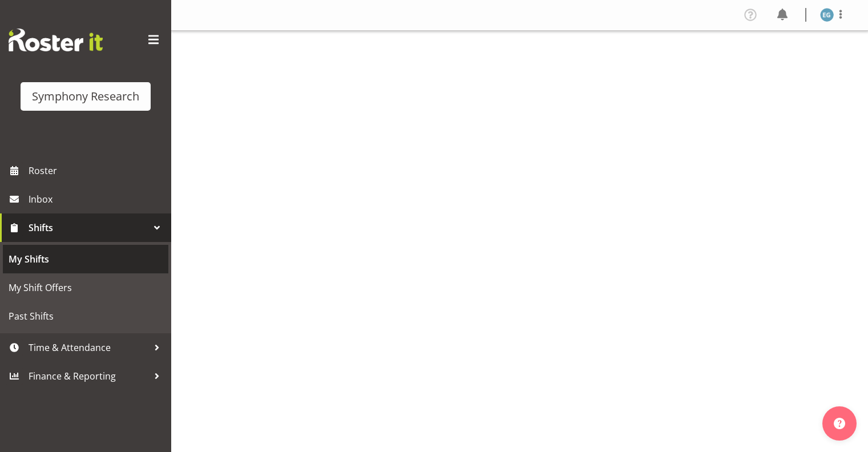 The height and width of the screenshot is (452, 868). I want to click on a: Past Shifts, so click(86, 316).